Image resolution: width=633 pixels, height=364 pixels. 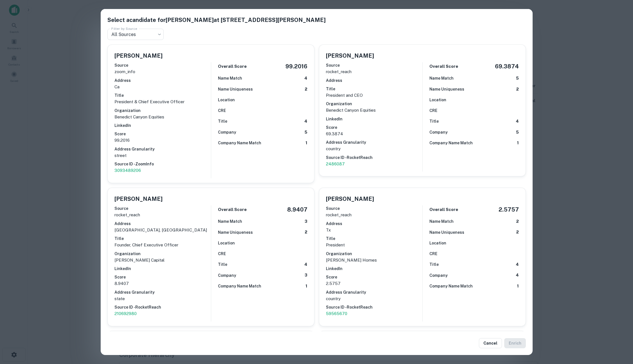 I want to click on a: 3093489206, so click(x=162, y=170).